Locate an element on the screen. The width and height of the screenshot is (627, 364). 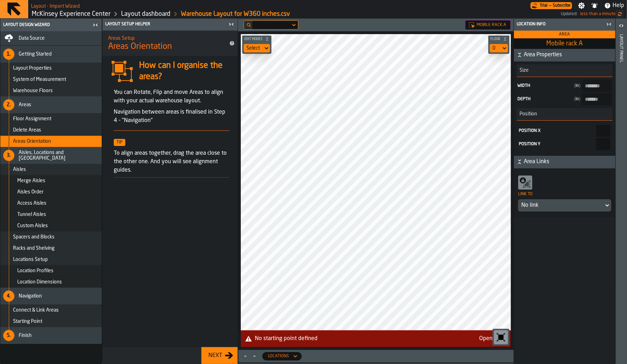
span: Aisles is located at coordinates (20, 169).